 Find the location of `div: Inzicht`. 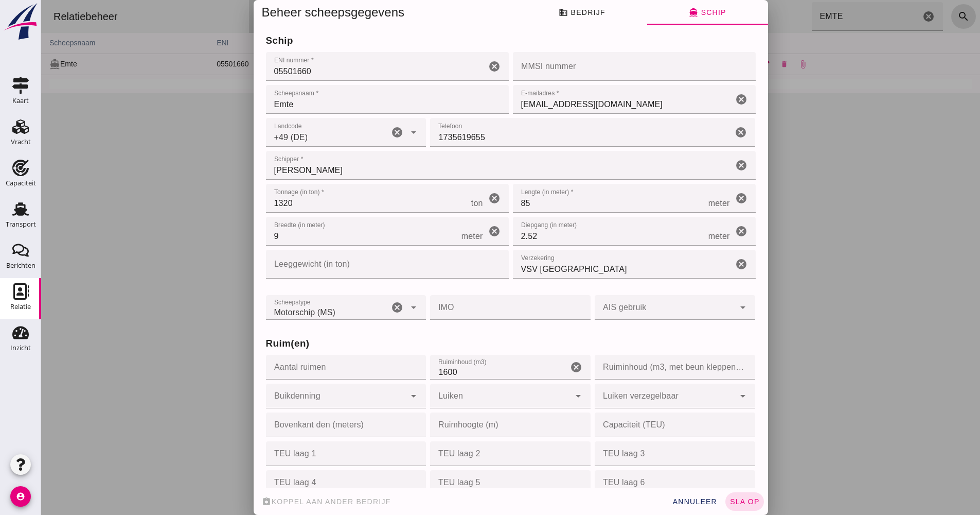

div: Inzicht is located at coordinates (21, 347).